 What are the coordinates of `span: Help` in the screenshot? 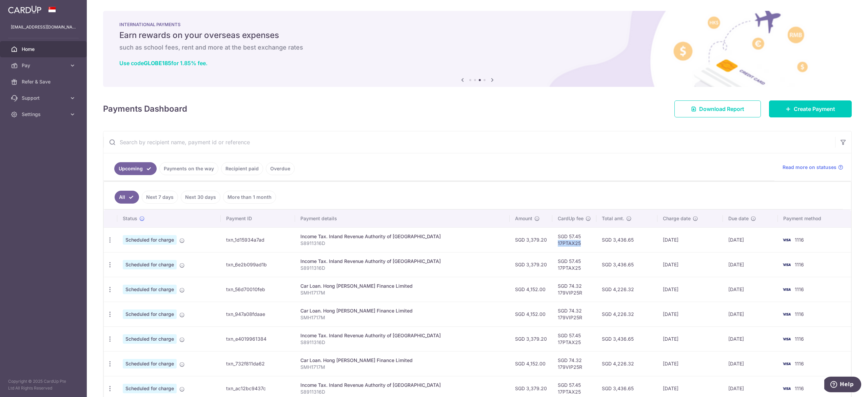 It's located at (22, 8).